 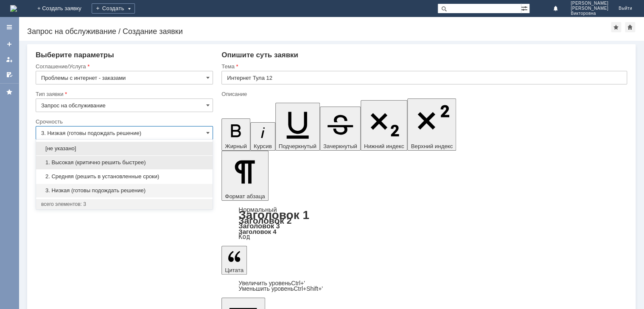 I want to click on div: Срочность, so click(x=124, y=121).